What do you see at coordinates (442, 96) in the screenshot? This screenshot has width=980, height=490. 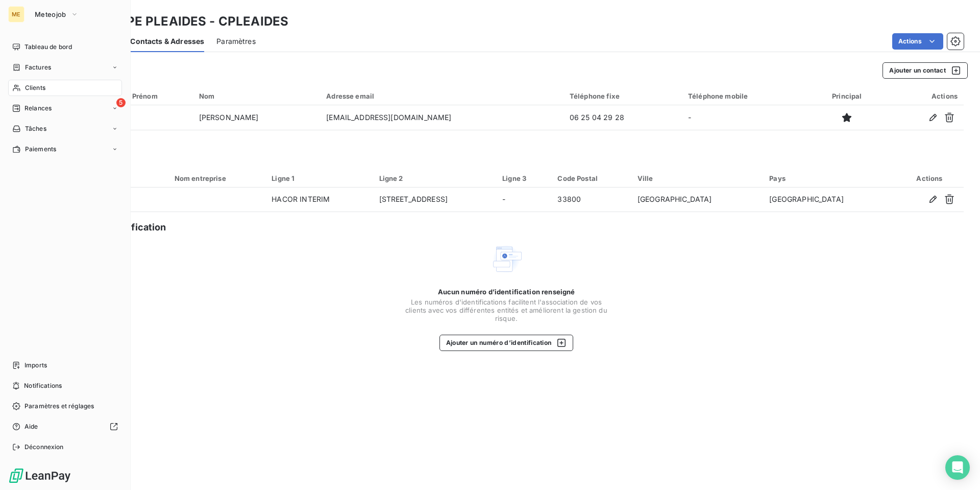 I see `div: Adresse email` at bounding box center [442, 96].